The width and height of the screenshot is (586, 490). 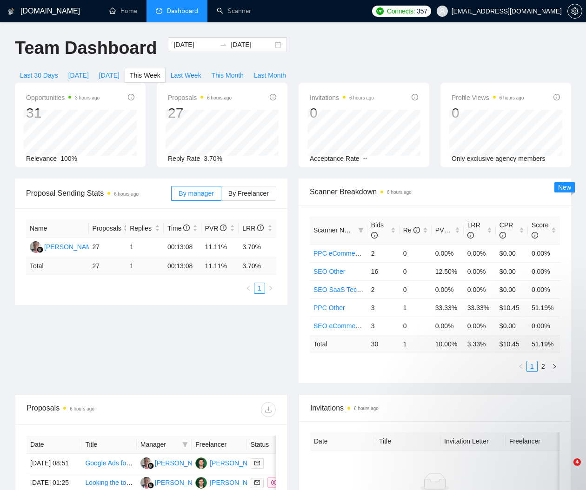 What do you see at coordinates (145, 75) in the screenshot?
I see `button: This Week` at bounding box center [145, 75].